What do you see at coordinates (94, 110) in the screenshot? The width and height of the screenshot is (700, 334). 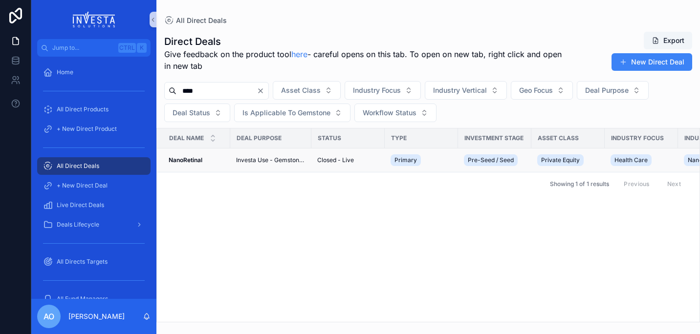 I see `a: All Direct Products` at bounding box center [94, 110].